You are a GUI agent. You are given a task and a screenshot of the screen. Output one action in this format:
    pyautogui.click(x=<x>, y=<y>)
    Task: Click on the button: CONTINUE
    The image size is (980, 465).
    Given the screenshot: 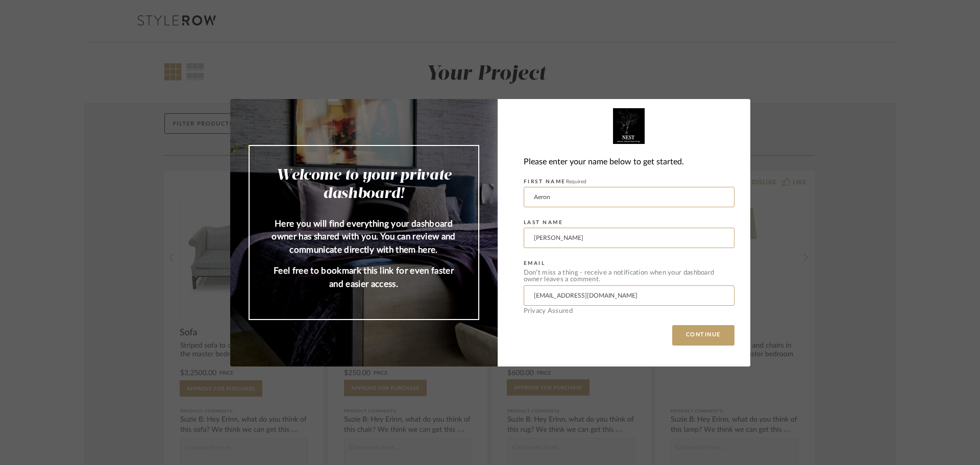 What is the action you would take?
    pyautogui.click(x=703, y=335)
    